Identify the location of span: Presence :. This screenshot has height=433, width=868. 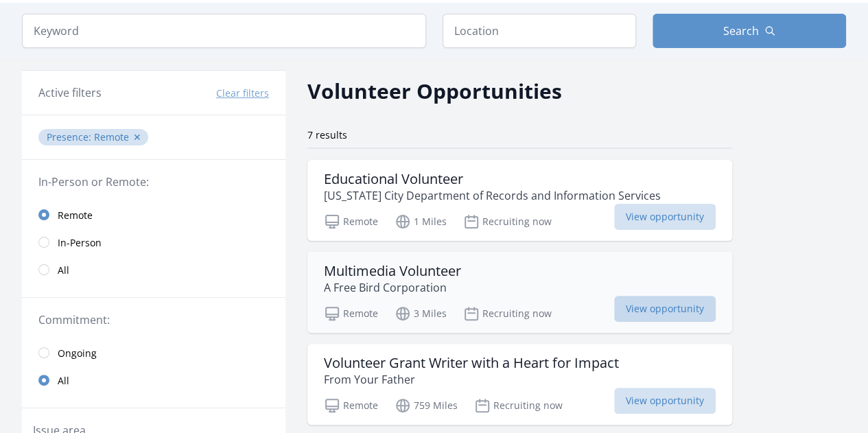
(70, 136).